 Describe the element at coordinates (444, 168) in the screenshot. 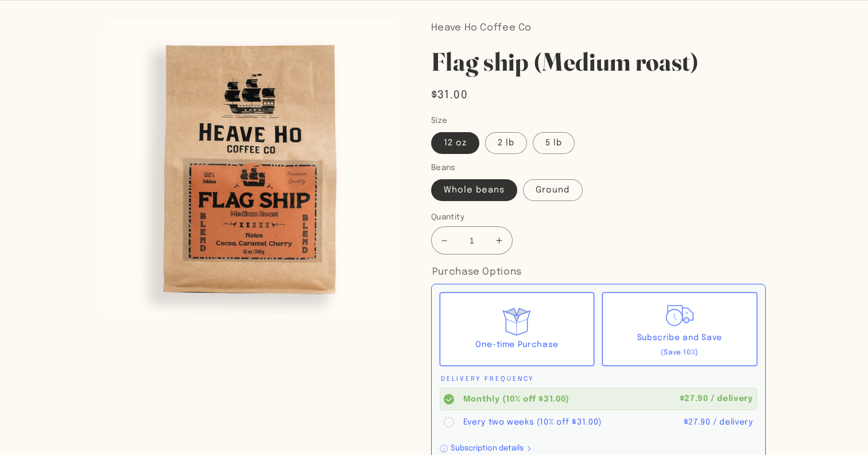

I see `legend: Beans` at that location.